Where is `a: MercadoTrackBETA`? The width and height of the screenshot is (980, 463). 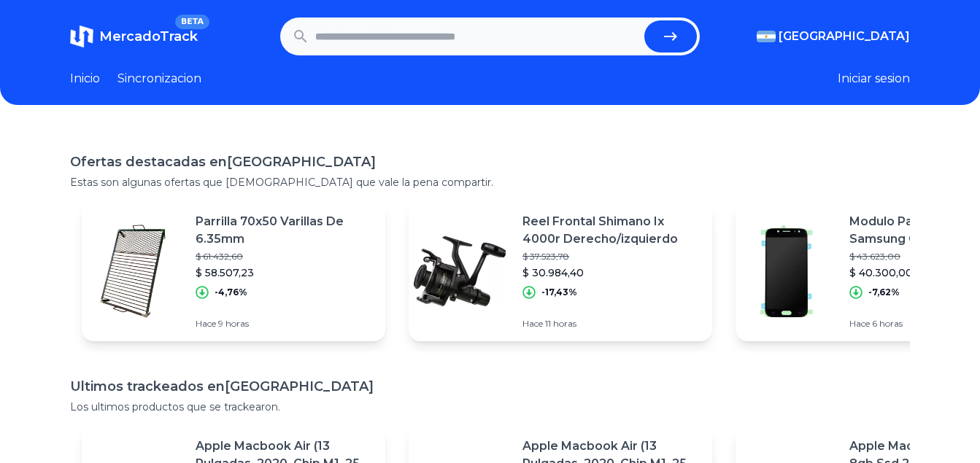
a: MercadoTrackBETA is located at coordinates (133, 36).